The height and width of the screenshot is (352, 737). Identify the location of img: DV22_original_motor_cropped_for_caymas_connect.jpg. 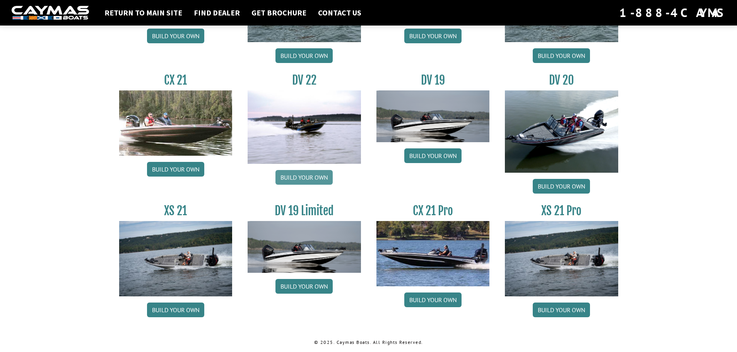
(304, 127).